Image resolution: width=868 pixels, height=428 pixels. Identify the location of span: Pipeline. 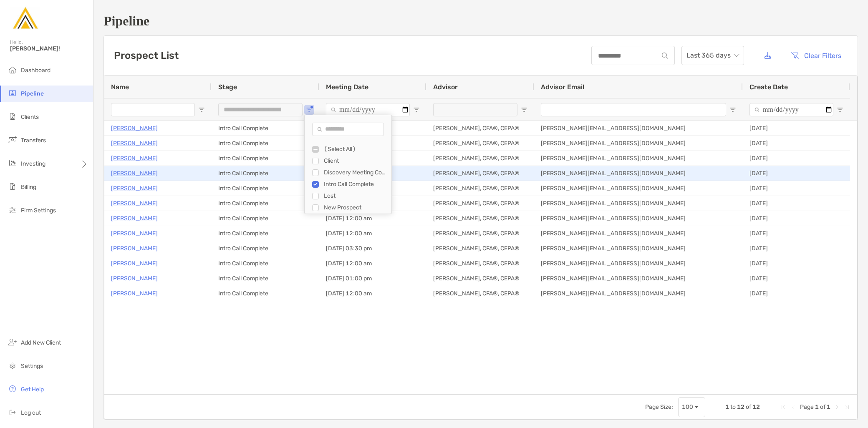
(32, 94).